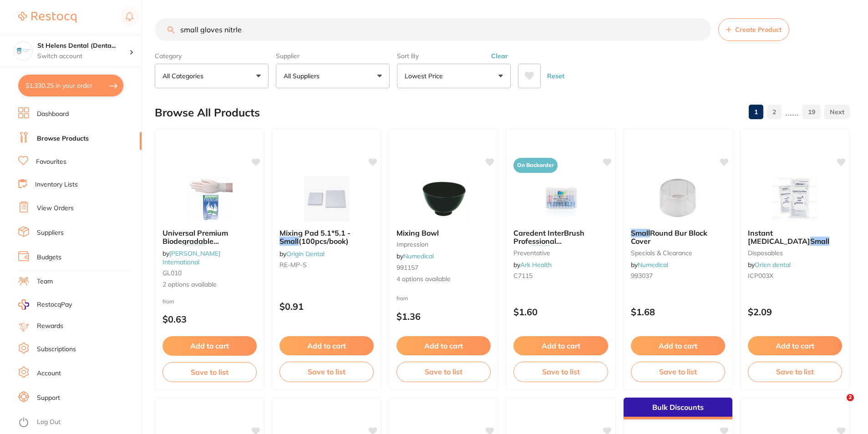 The width and height of the screenshot is (868, 434). Describe the element at coordinates (761, 275) in the screenshot. I see `span: ICP003X` at that location.